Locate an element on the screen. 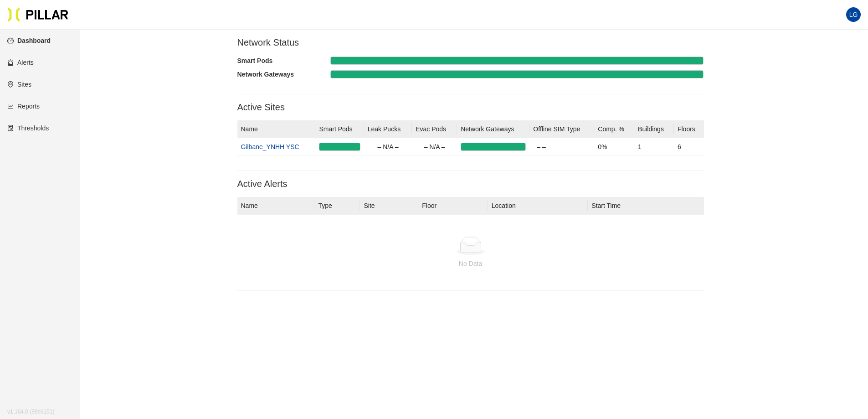 Image resolution: width=868 pixels, height=419 pixels. h3: Active Alerts is located at coordinates (471, 183).